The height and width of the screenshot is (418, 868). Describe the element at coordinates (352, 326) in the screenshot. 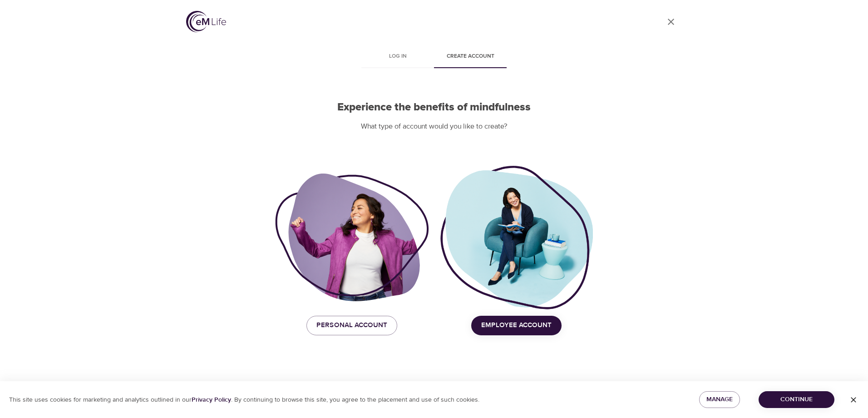

I see `span: Personal Account` at that location.